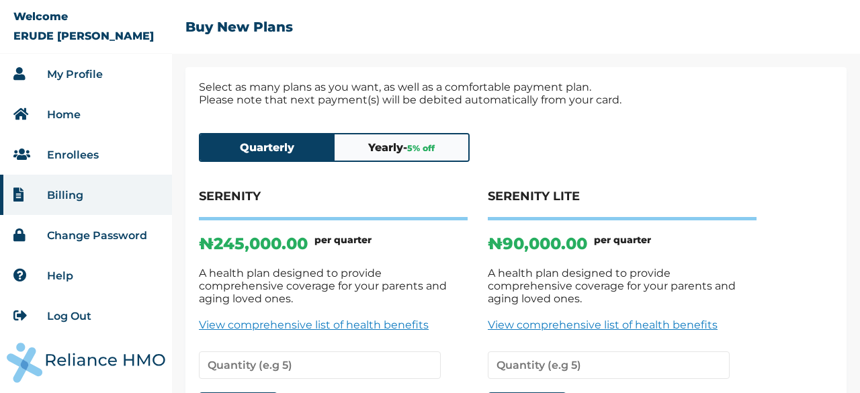 Image resolution: width=860 pixels, height=393 pixels. Describe the element at coordinates (537, 243) in the screenshot. I see `p: ₦ 90,000.00` at that location.